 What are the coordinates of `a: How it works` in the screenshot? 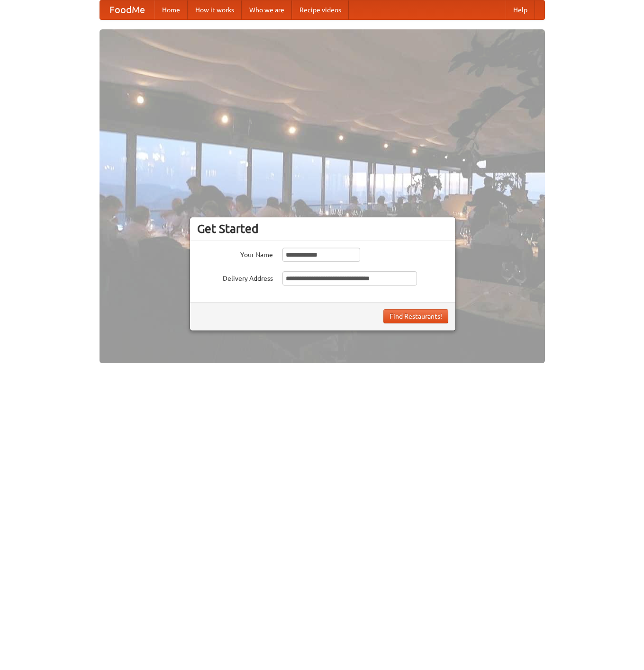 It's located at (215, 10).